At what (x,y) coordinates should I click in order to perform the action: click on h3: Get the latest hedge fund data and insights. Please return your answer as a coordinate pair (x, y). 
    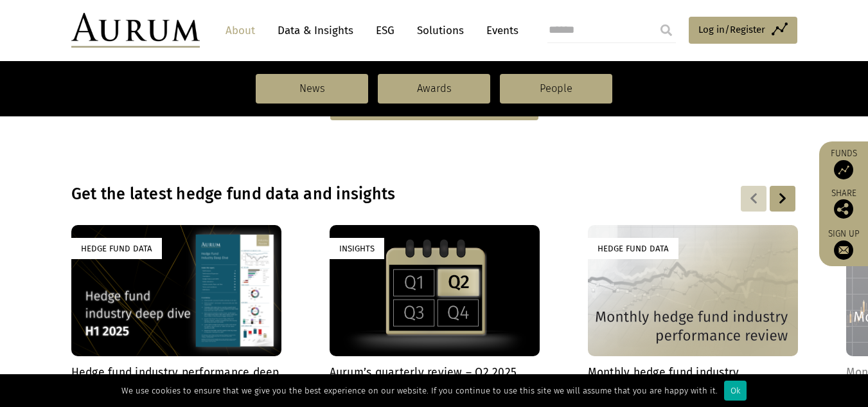
    Looking at the image, I should click on (352, 194).